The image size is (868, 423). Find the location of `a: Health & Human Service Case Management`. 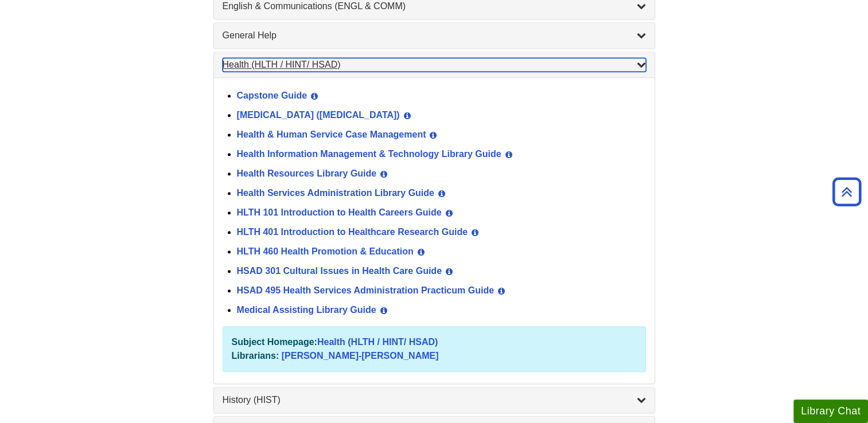

a: Health & Human Service Case Management is located at coordinates (332, 134).